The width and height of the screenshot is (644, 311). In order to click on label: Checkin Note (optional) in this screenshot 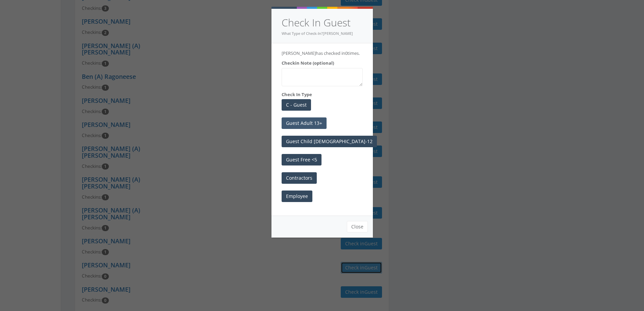, I will do `click(308, 63)`.